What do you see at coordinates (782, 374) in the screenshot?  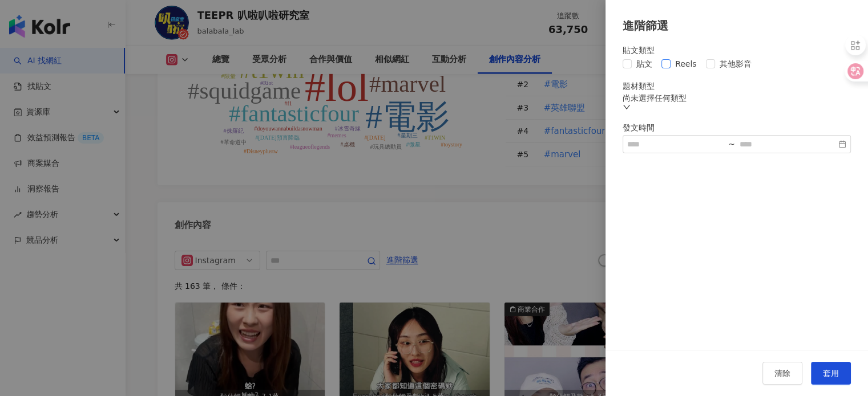 I see `button: 清除` at bounding box center [782, 374].